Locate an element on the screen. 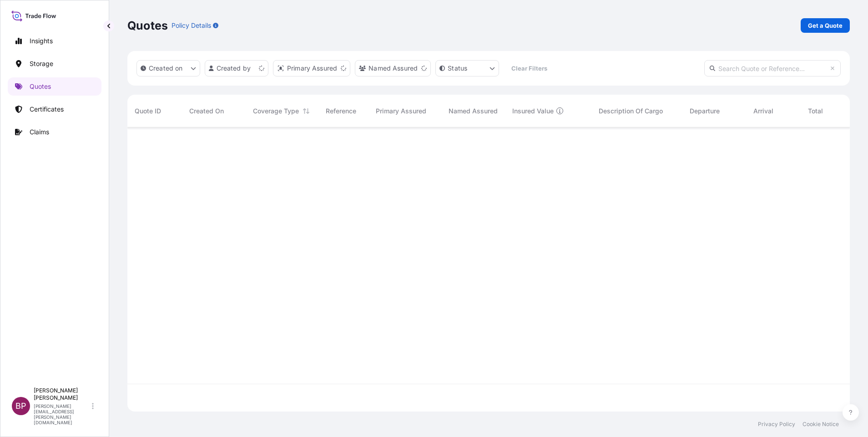 The width and height of the screenshot is (868, 437). p: Clear Filters is located at coordinates (529, 69).